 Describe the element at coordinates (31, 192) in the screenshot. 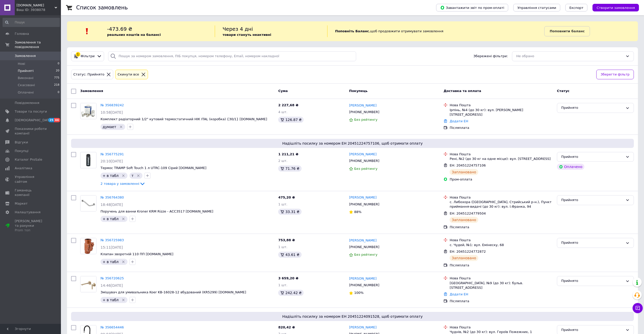

I see `span: Гаманець компанії` at that location.